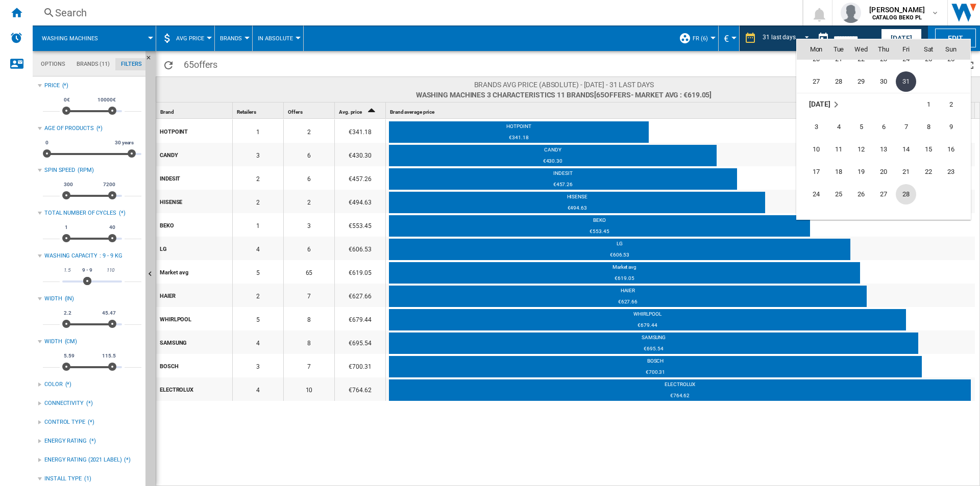 This screenshot has height=486, width=980. Describe the element at coordinates (955, 127) in the screenshot. I see `td: Sunday February 9 2025` at that location.